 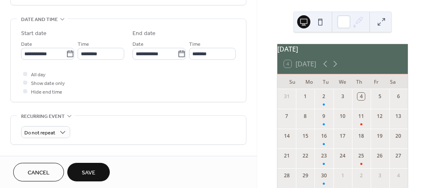 I want to click on div: 12, so click(x=380, y=116).